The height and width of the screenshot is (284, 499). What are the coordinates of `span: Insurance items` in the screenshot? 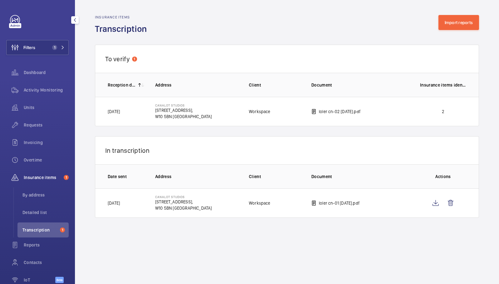 It's located at (42, 177).